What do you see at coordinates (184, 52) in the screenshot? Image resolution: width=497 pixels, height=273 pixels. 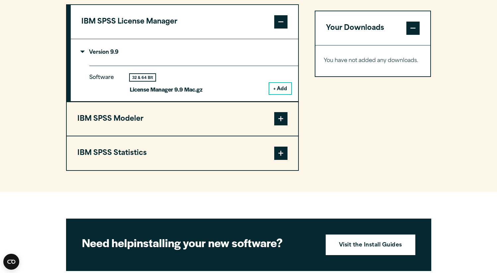 I see `summary: Version 9.9` at bounding box center [184, 52].